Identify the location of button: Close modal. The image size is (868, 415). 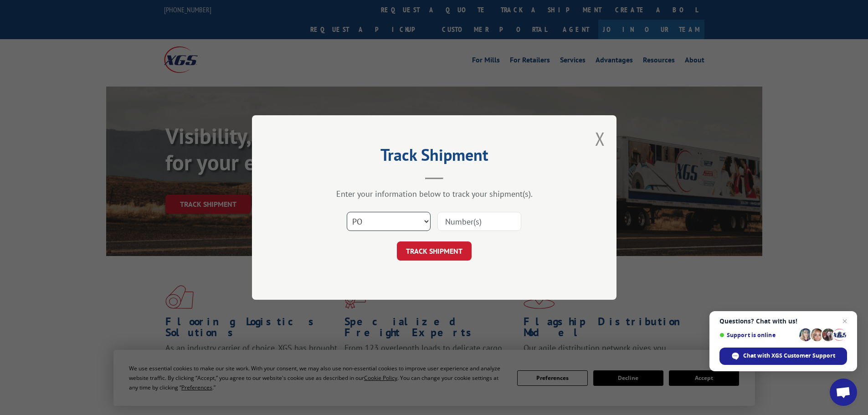
(600, 139).